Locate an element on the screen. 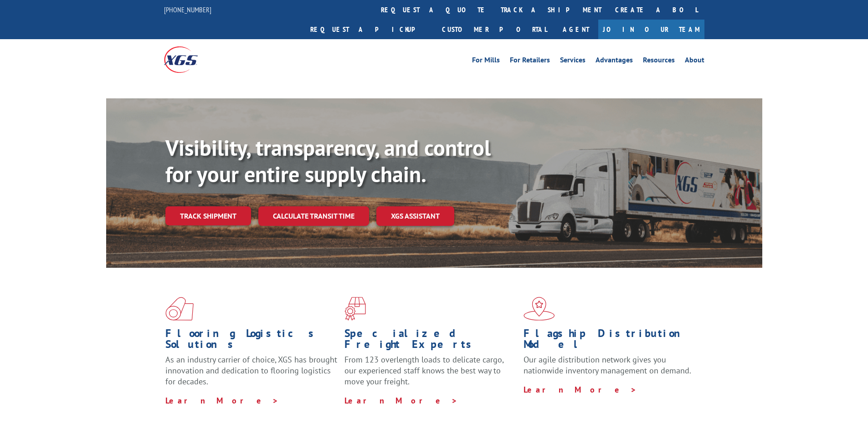  p: From 123 overlength loads to delicate cargo, our experienced staff knows the best way to move you... is located at coordinates (431, 375).